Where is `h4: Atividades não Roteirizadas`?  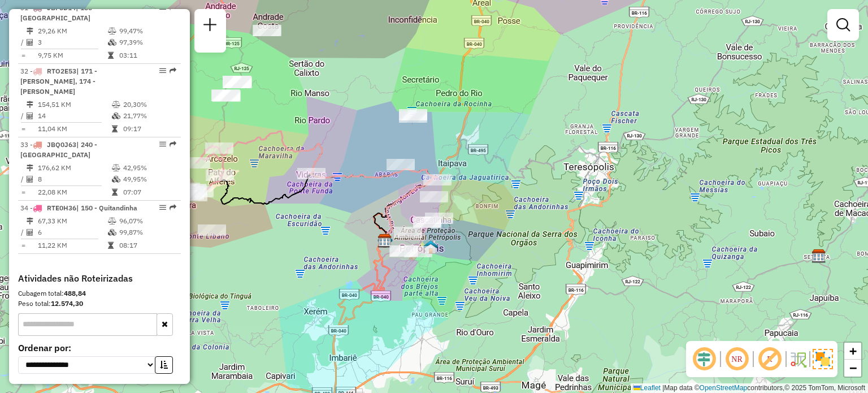 h4: Atividades não Roteirizadas is located at coordinates (100, 278).